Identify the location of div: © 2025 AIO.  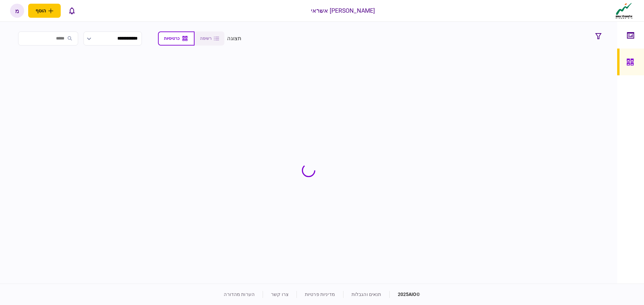
(405, 294).